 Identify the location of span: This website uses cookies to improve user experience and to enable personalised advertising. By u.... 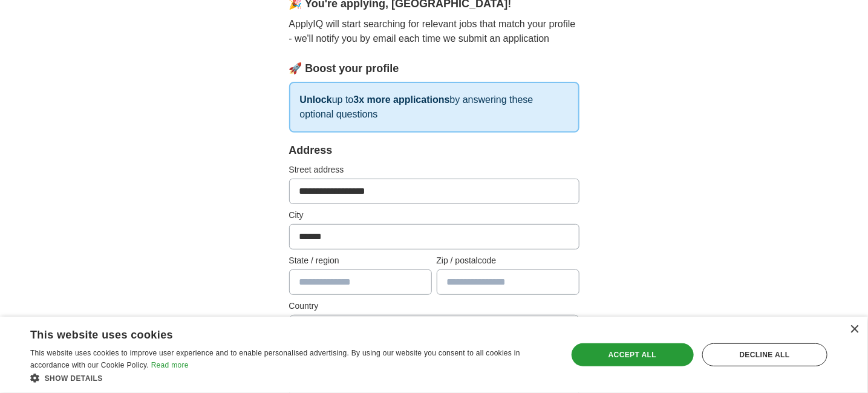
(275, 359).